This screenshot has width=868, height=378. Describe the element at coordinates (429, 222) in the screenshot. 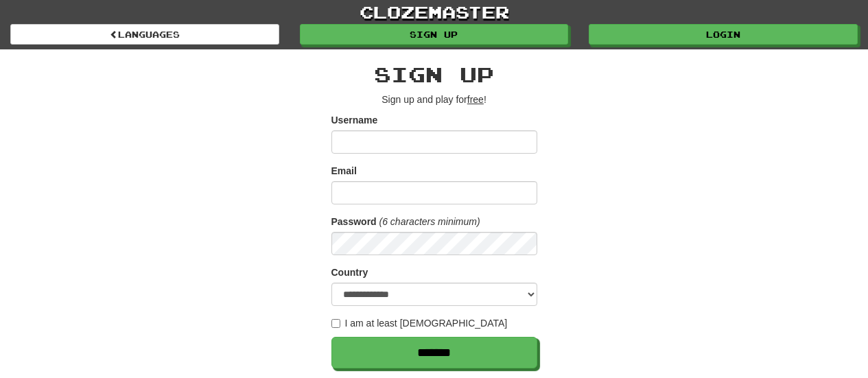

I see `em: (6 characters minimum)` at that location.